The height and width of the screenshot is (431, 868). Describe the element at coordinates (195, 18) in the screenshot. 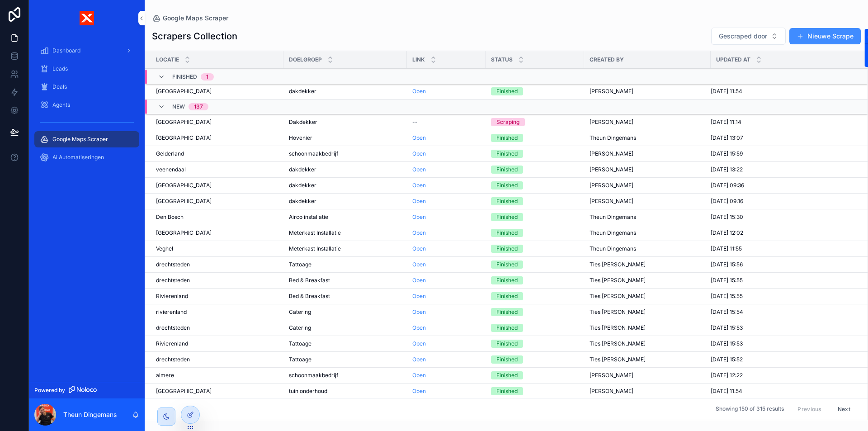

I see `span: Google Maps Scraper` at that location.